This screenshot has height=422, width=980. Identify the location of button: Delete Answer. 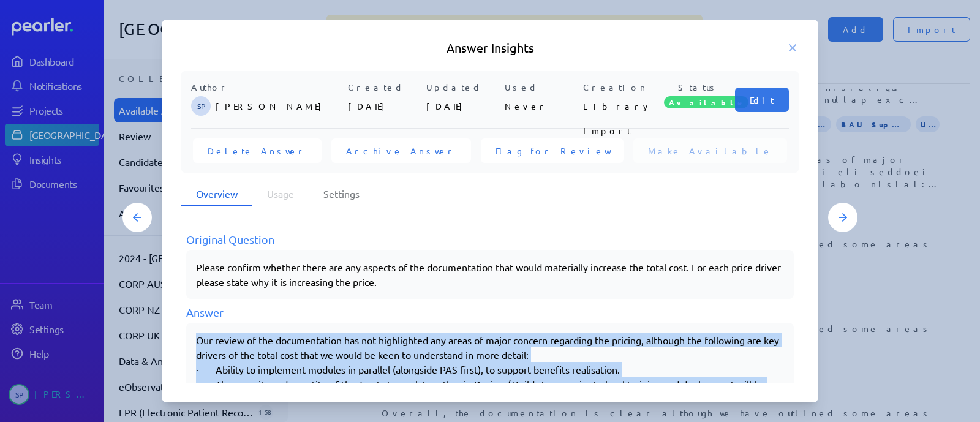
(258, 151).